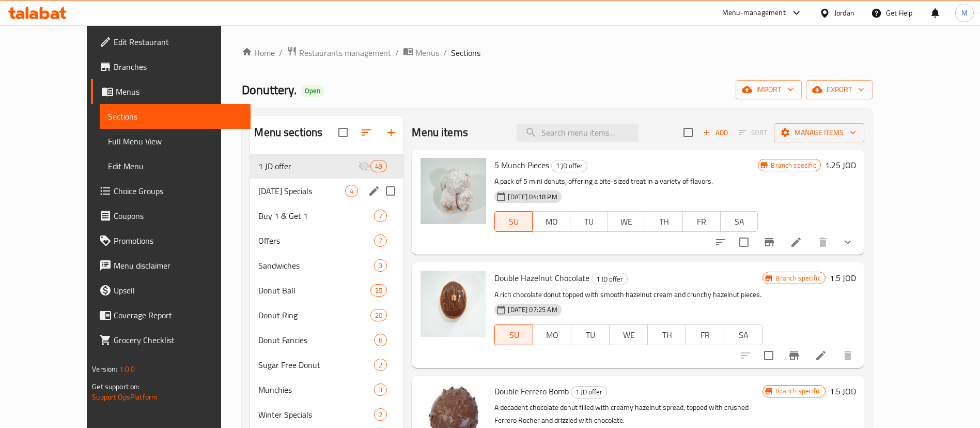  I want to click on span: Branches, so click(178, 67).